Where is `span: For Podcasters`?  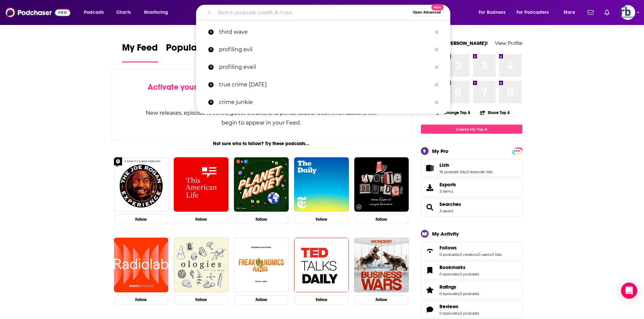
span: For Podcasters is located at coordinates (532, 13).